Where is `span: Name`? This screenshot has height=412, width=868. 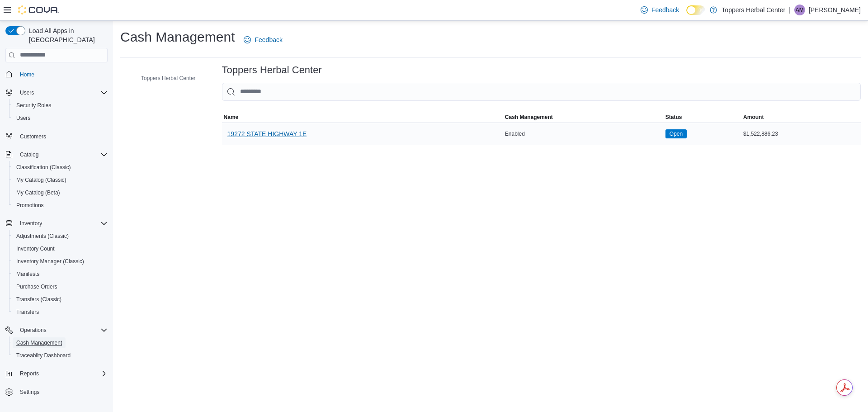 span: Name is located at coordinates (231, 117).